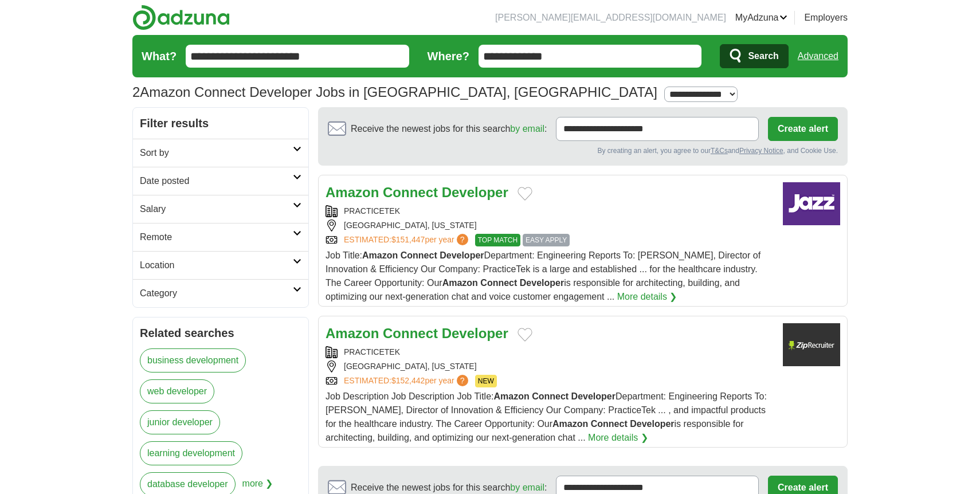  What do you see at coordinates (216, 209) in the screenshot?
I see `h2: Salary` at bounding box center [216, 209].